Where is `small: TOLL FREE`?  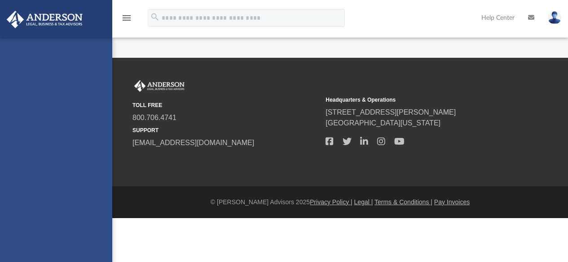
small: TOLL FREE is located at coordinates (226, 105).